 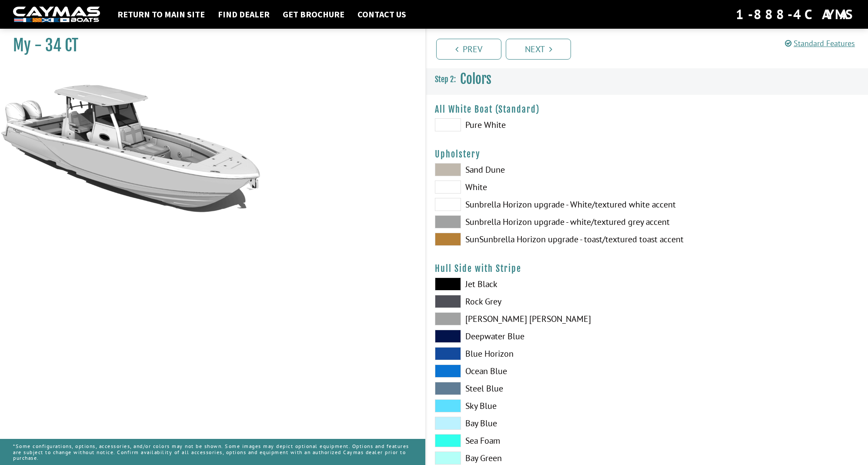 What do you see at coordinates (382, 14) in the screenshot?
I see `a: Contact Us` at bounding box center [382, 14].